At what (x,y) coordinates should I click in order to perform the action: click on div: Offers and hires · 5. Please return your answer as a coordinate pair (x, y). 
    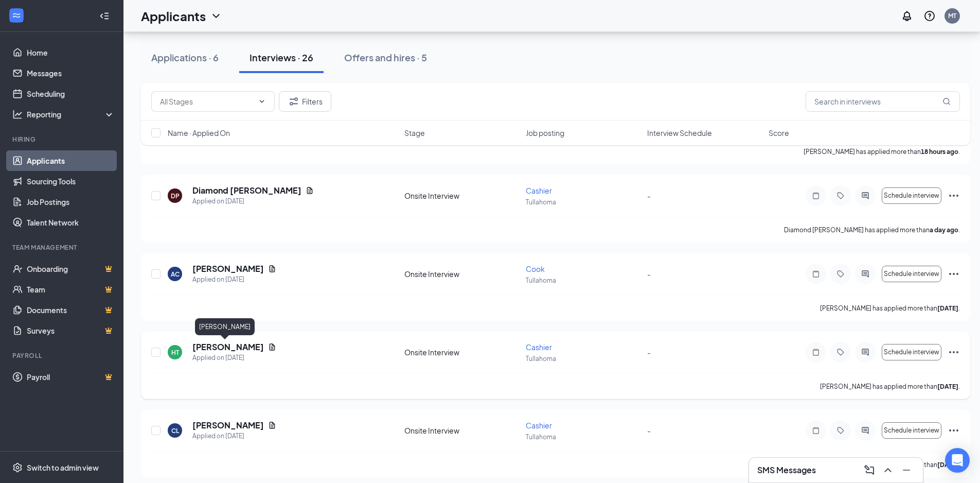
    Looking at the image, I should click on (385, 57).